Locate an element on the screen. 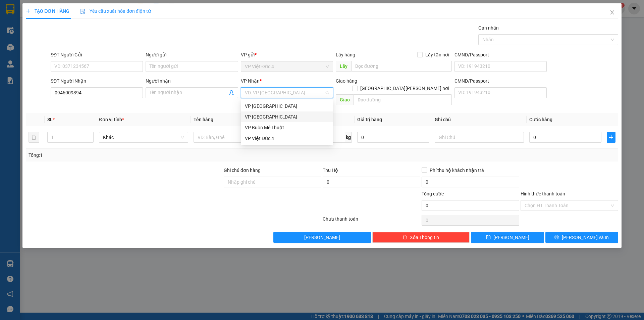  span: Thu Hộ is located at coordinates (331, 170).